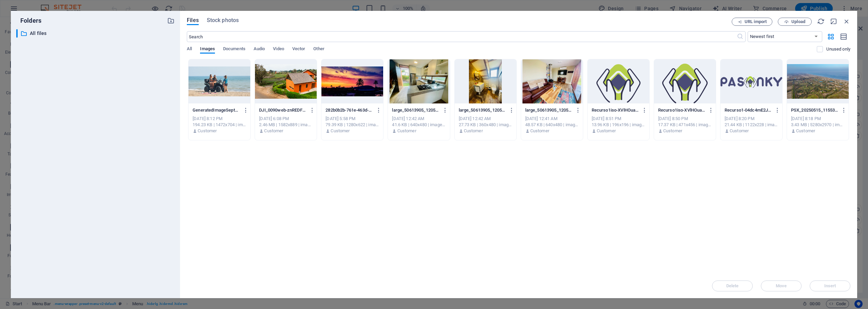  What do you see at coordinates (416, 111) in the screenshot?
I see `p: large_50613905_1205414810-MwE2IYppn8dg2vRcvEmm3g.jpg` at bounding box center [416, 111].